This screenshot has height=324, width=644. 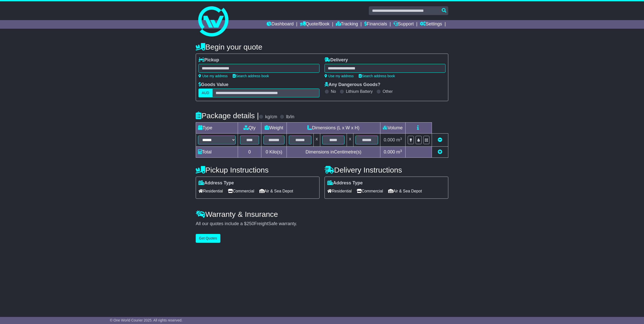 What do you see at coordinates (393, 128) in the screenshot?
I see `td: Volume` at bounding box center [393, 128].